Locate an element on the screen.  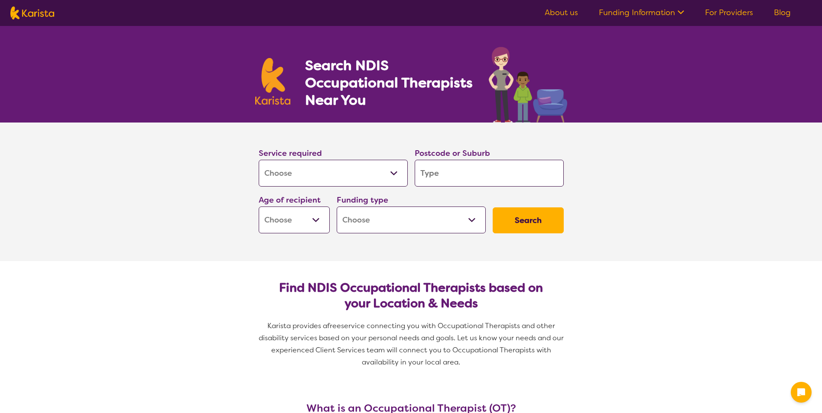
button: Search is located at coordinates (528, 220).